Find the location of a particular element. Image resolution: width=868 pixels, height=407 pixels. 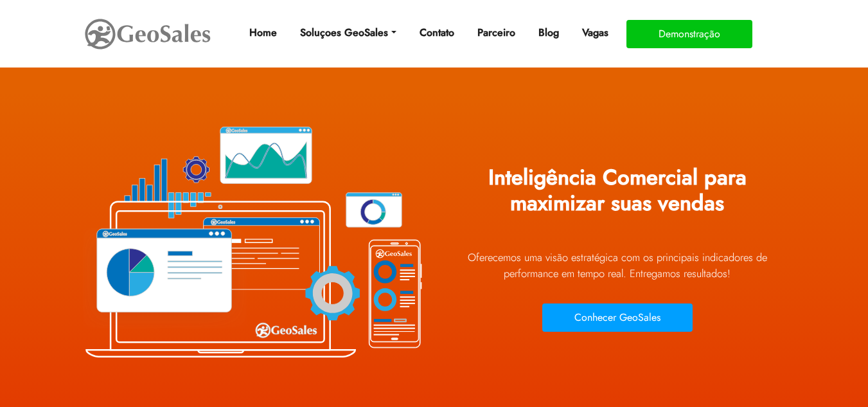

img: GeoSales is located at coordinates (148, 34).